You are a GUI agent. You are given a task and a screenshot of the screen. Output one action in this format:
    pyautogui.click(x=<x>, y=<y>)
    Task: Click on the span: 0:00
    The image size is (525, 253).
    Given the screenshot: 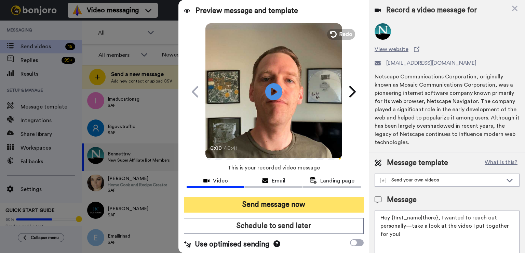 What is the action you would take?
    pyautogui.click(x=216, y=148)
    